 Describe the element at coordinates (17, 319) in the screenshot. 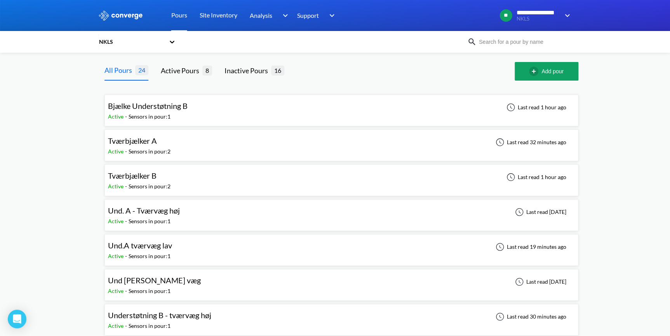

I see `div: Open Intercom Messenger` at that location.